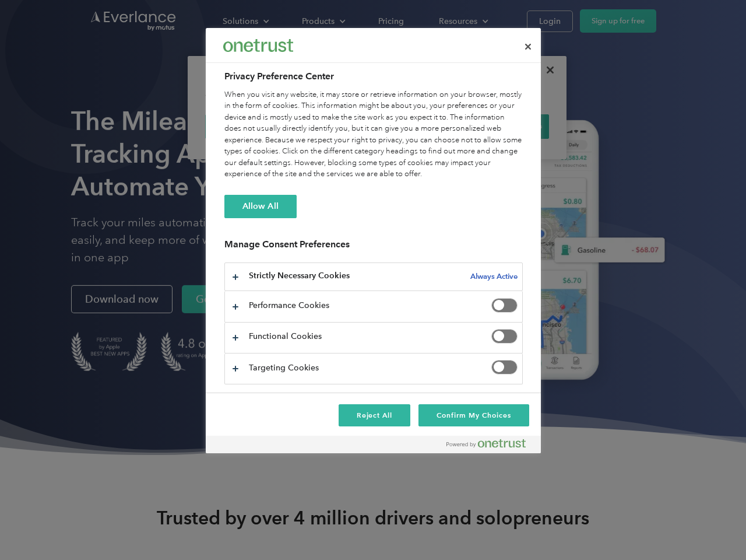 The height and width of the screenshot is (560, 746). I want to click on img: Powered by OneTrust Opens in a new Tab, so click(486, 443).